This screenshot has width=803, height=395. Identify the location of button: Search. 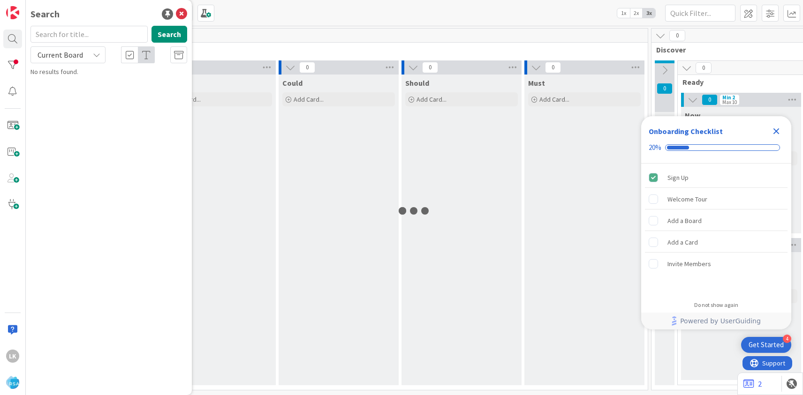
(169, 34).